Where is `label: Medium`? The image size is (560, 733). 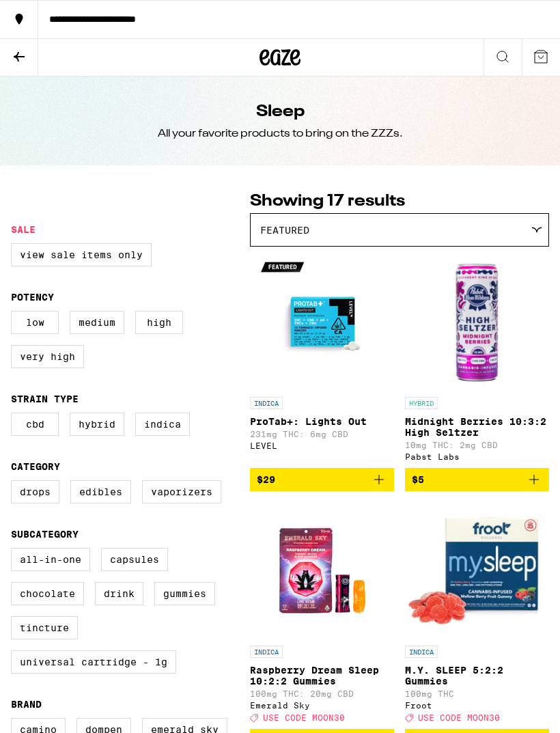
label: Medium is located at coordinates (97, 322).